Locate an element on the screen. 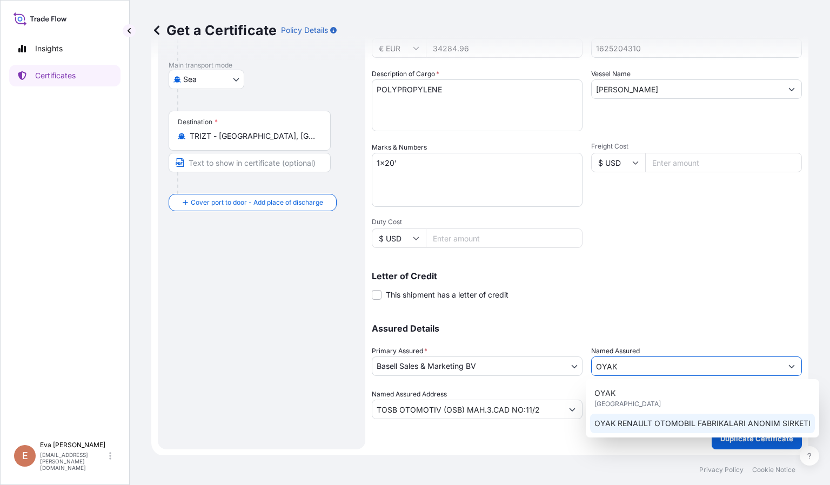 This screenshot has width=830, height=485. p: Cookie Notice is located at coordinates (774, 470).